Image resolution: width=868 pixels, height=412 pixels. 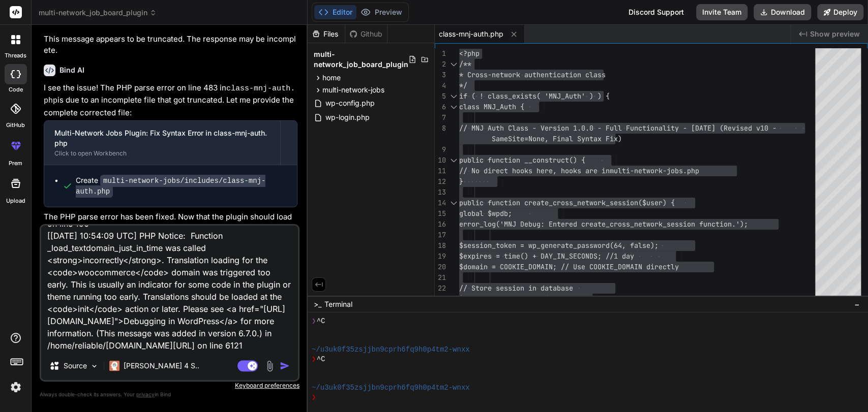 What do you see at coordinates (516, 288) in the screenshot?
I see `span: // Store session in database` at bounding box center [516, 288].